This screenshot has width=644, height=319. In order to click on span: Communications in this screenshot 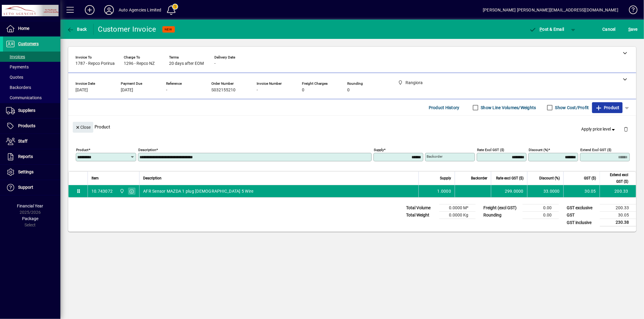, I will do `click(24, 97)`.